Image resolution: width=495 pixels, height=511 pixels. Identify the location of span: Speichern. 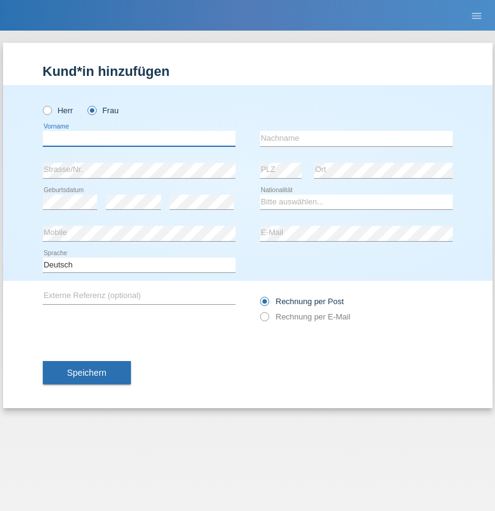
(87, 373).